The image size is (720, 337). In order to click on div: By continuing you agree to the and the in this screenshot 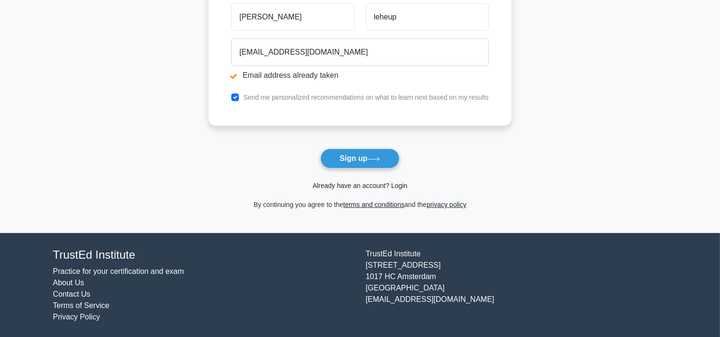, I will do `click(360, 204)`.